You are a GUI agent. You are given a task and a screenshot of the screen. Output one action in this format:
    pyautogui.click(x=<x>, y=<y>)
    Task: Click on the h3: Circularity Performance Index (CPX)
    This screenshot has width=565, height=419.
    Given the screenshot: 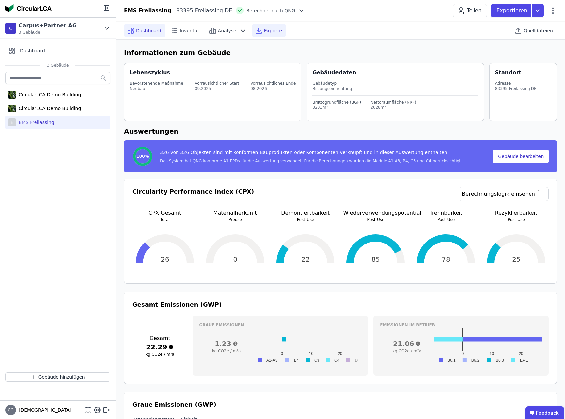 What is the action you would take?
    pyautogui.click(x=193, y=198)
    